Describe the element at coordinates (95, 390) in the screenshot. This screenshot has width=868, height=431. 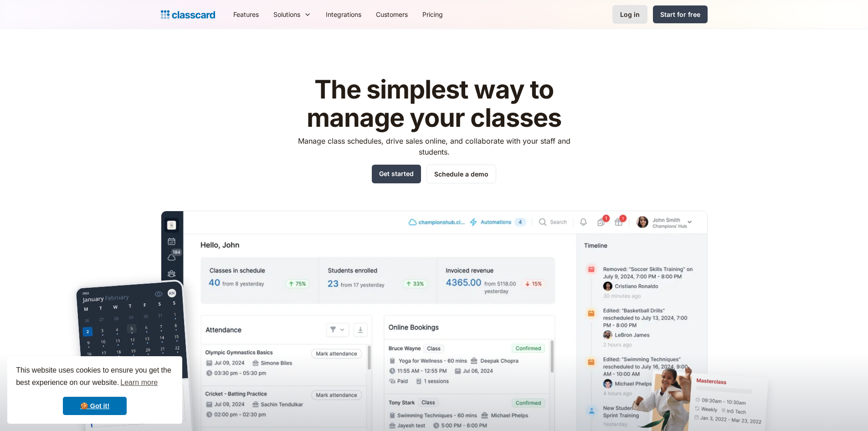
I see `div: cookieconsent` at that location.